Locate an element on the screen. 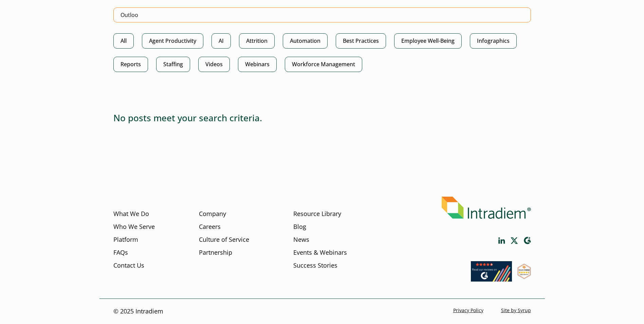 Image resolution: width=644 pixels, height=324 pixels. a: Best Practices is located at coordinates (361, 41).